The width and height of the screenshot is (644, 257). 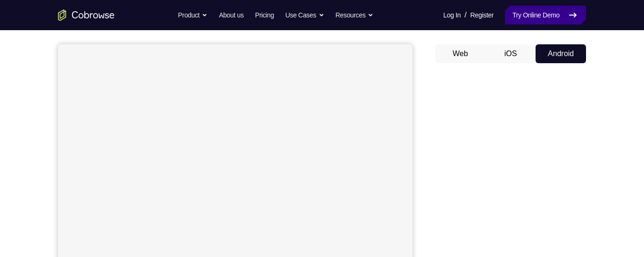 I want to click on button: iOS, so click(x=511, y=54).